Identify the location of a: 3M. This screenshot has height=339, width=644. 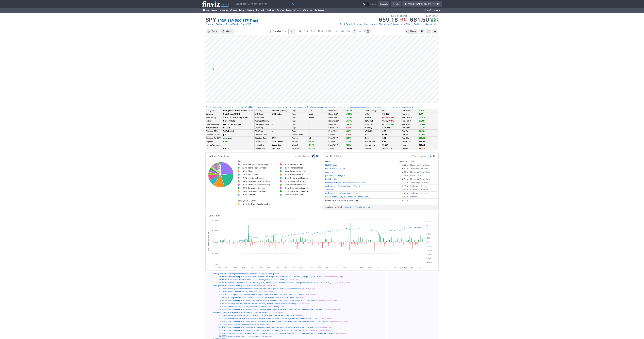
(306, 31).